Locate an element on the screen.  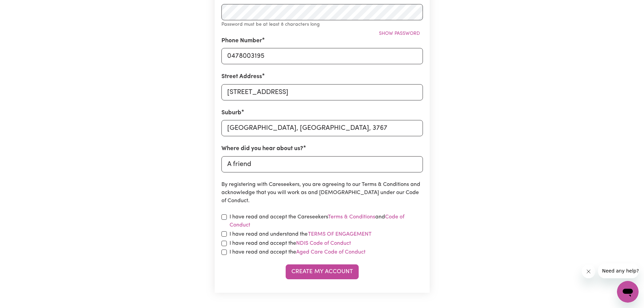
button: Create My Account is located at coordinates (322, 272).